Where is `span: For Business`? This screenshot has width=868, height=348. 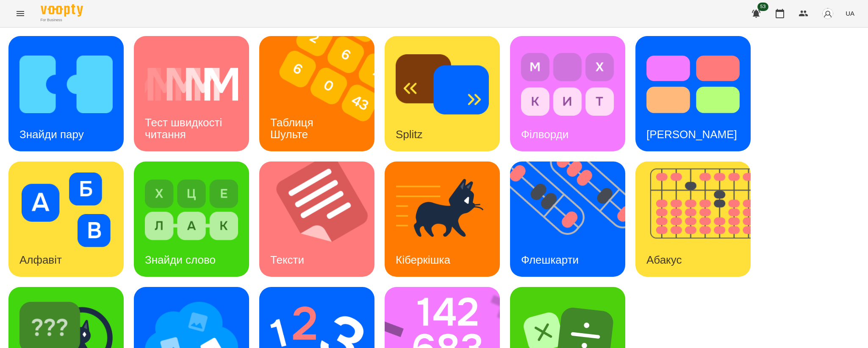 span: For Business is located at coordinates (62, 20).